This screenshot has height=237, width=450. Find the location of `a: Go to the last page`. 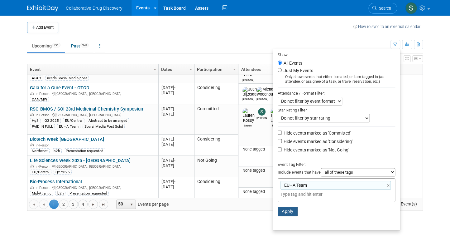

a: Go to the last page is located at coordinates (104, 204).